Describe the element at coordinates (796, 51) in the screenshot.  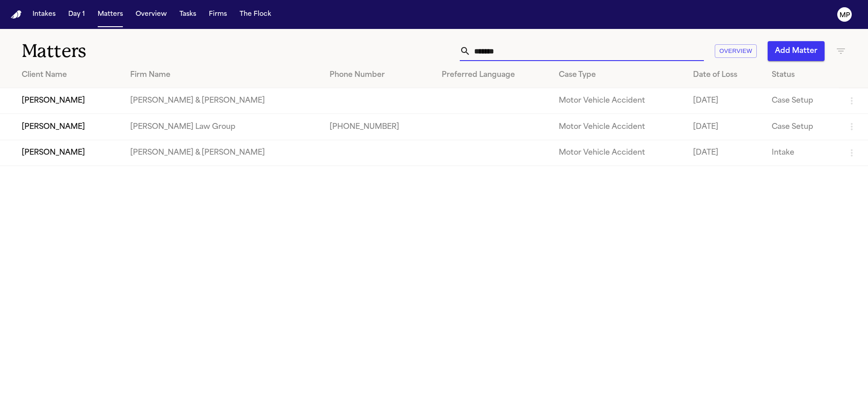
I see `button: Add Matter` at that location.